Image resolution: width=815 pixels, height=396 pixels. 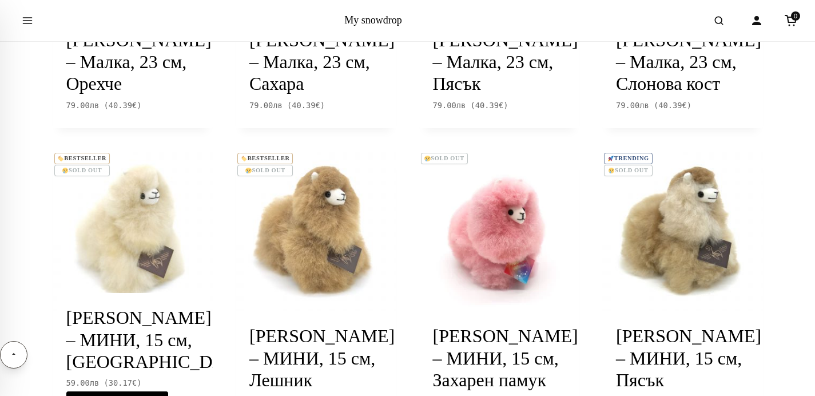 I want to click on span: 0, so click(x=795, y=16).